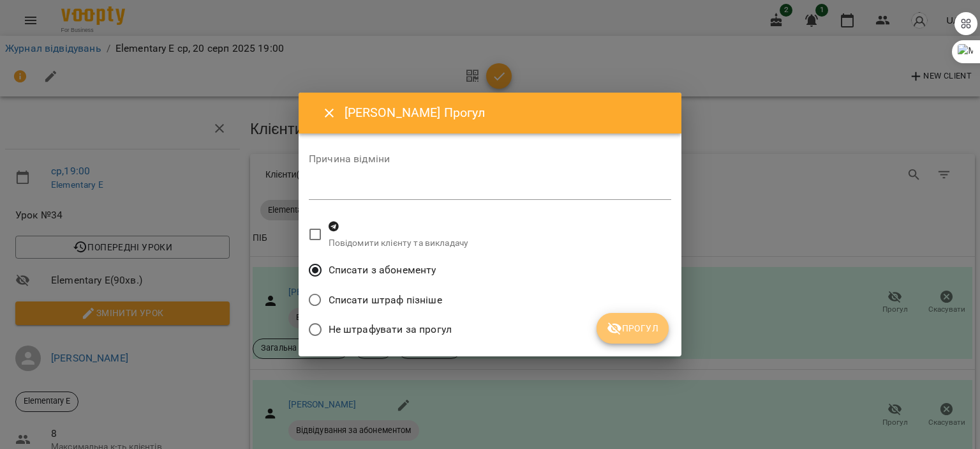 Image resolution: width=980 pixels, height=449 pixels. Describe the element at coordinates (385, 300) in the screenshot. I see `span: Списати штраф пізніше` at that location.